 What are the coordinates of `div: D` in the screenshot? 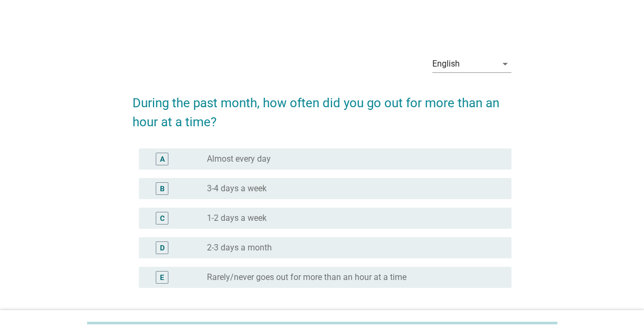 It's located at (162, 247).